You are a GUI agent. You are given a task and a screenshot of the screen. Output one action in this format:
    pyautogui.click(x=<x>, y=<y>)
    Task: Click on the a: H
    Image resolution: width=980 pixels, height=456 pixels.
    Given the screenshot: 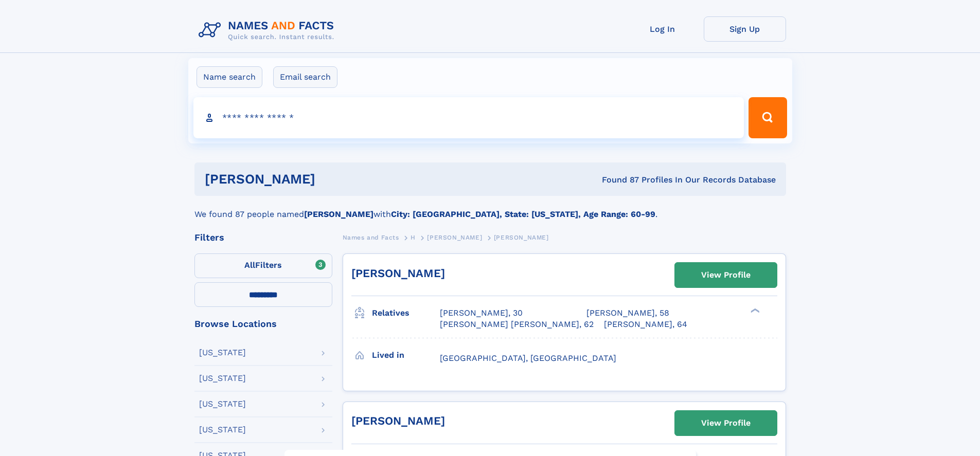 What is the action you would take?
    pyautogui.click(x=413, y=237)
    